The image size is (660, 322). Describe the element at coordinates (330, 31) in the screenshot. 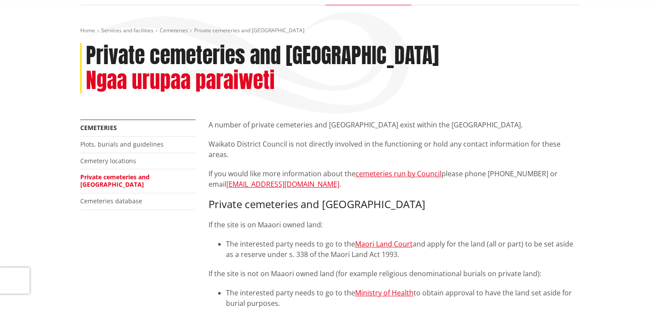

I see `nav: breadcrumb` at that location.